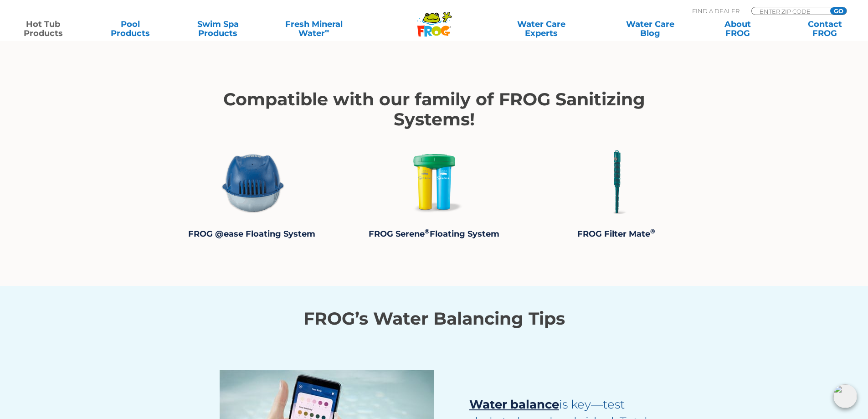 The width and height of the screenshot is (868, 419). Describe the element at coordinates (251, 234) in the screenshot. I see `a: FROG @ease Floating System` at that location.